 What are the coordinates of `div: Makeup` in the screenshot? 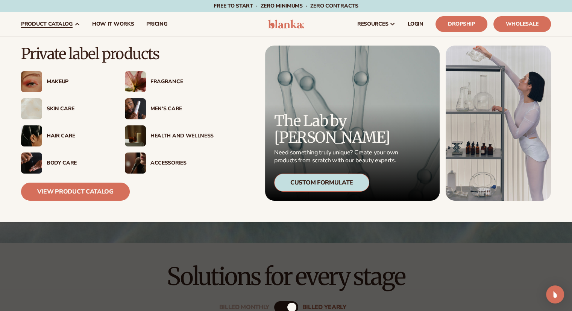 It's located at (78, 82).